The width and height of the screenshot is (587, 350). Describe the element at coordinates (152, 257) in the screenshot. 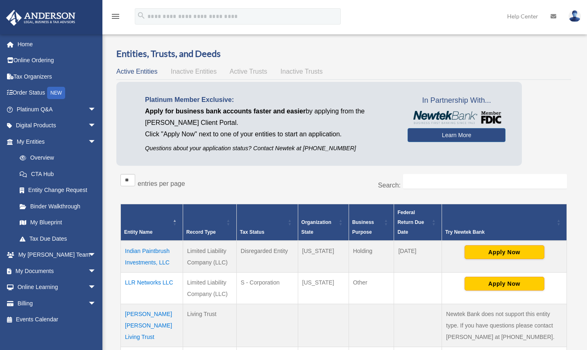

I see `td: Indian Paintbrush Investments, LLC` at that location.